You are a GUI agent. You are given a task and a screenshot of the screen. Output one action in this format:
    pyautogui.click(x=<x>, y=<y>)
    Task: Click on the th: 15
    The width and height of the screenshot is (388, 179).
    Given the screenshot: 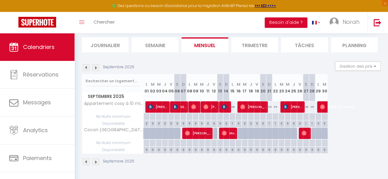 What is the action you would take?
    pyautogui.click(x=233, y=88)
    